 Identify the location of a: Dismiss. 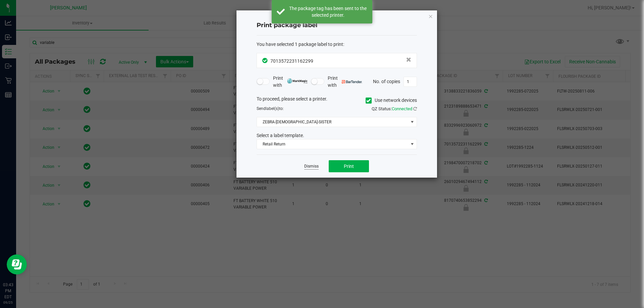
(311, 166).